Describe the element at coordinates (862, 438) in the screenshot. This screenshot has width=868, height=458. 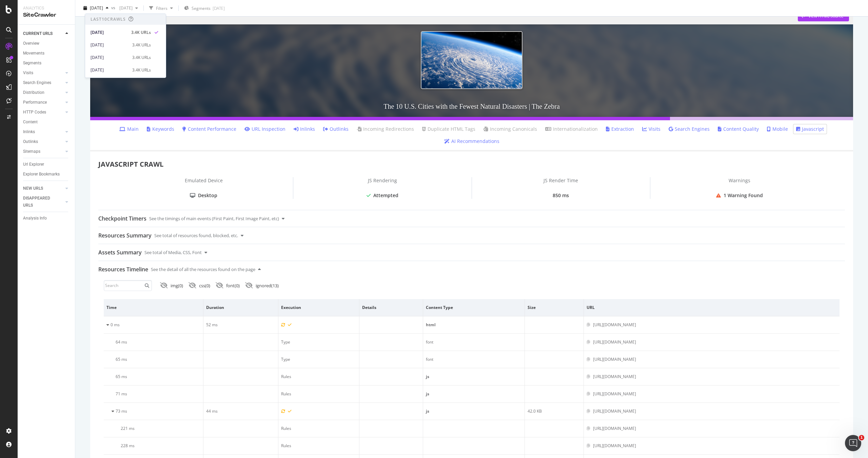
I see `span: 1` at that location.